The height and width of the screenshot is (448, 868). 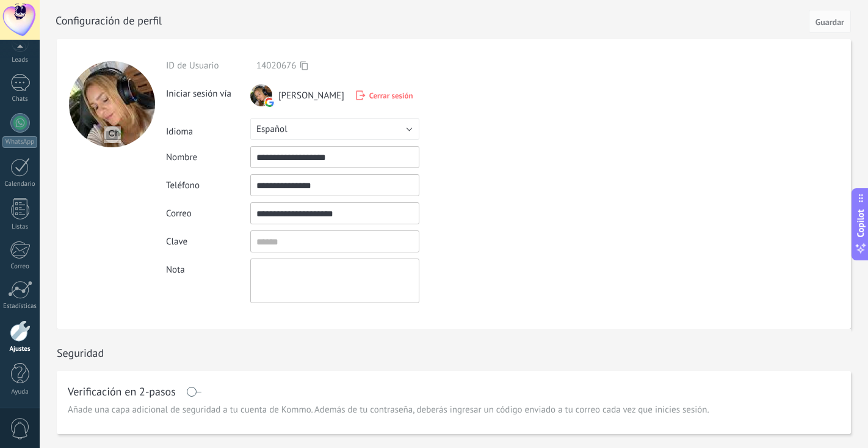 What do you see at coordinates (20, 227) in the screenshot?
I see `div: Listas` at bounding box center [20, 227].